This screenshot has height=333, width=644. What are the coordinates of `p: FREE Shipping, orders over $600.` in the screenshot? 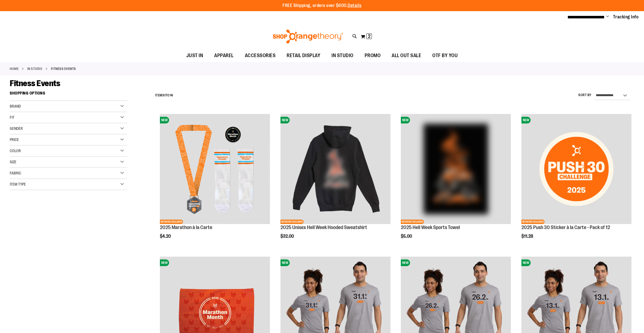 It's located at (322, 5).